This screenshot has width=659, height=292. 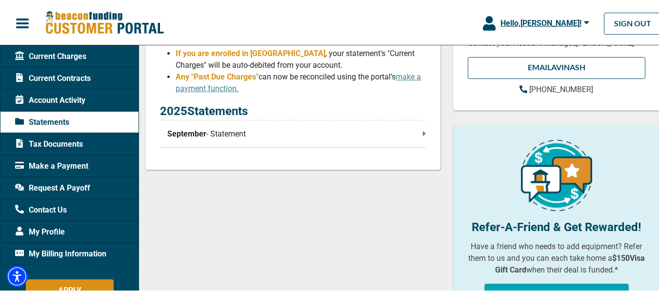 What do you see at coordinates (556, 174) in the screenshot?
I see `img: refer-a-friend-icon.png` at bounding box center [556, 174].